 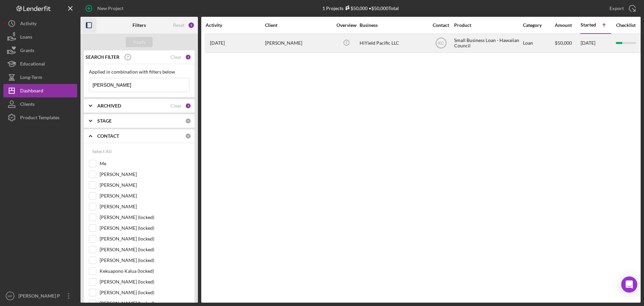 I want to click on div: Product, so click(x=488, y=25).